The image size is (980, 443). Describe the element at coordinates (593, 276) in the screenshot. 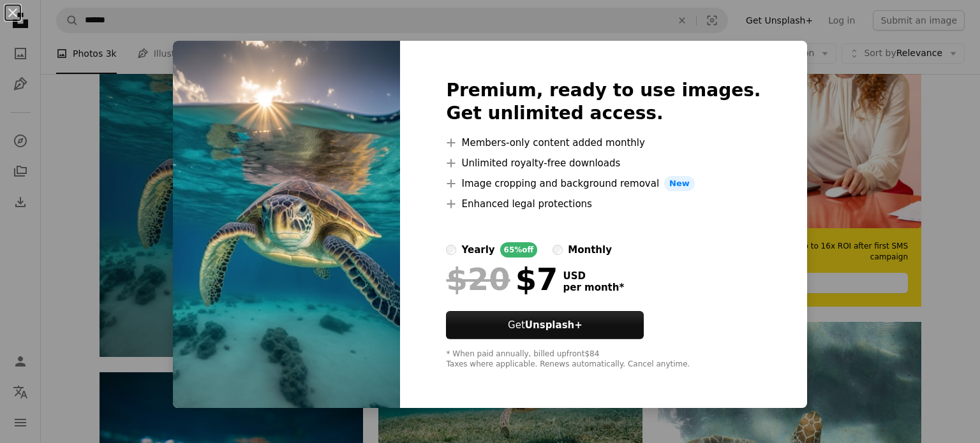

I see `span: USD` at that location.